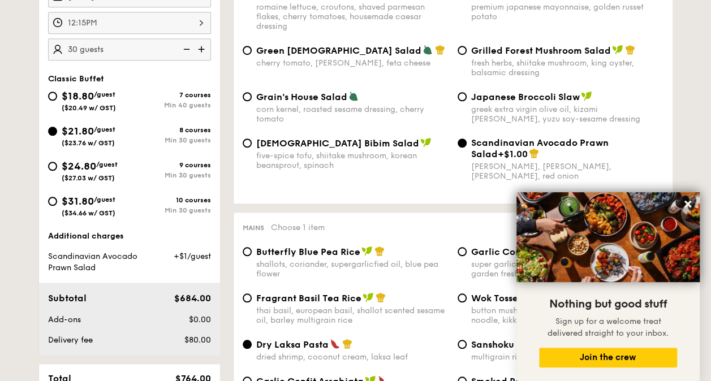 The image size is (711, 381). What do you see at coordinates (170, 95) in the screenshot?
I see `div: 7 courses` at bounding box center [170, 95].